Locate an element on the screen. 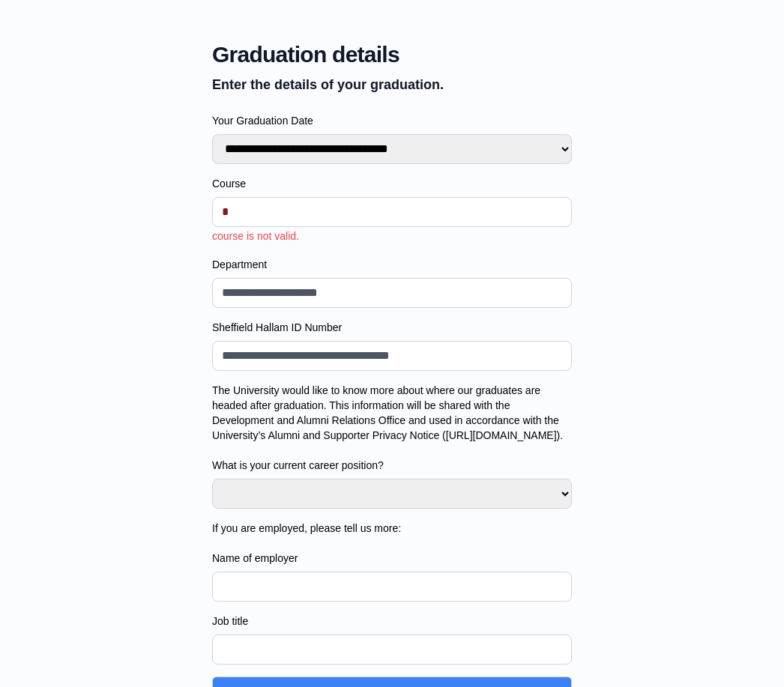  label: Job title is located at coordinates (392, 621).